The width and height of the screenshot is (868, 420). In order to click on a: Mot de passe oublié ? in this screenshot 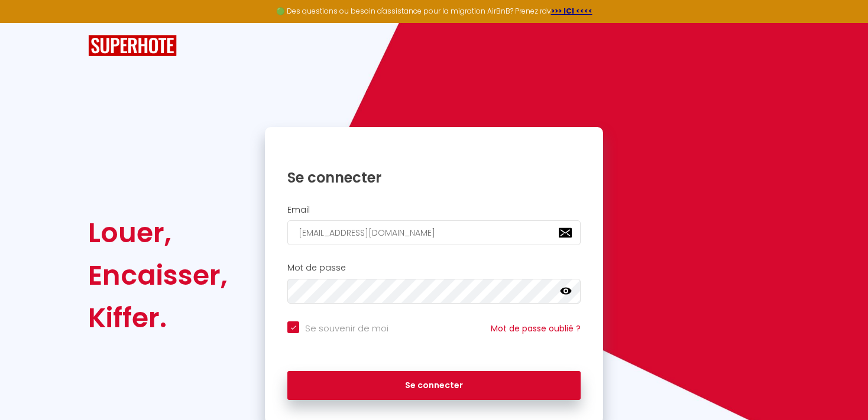, I will do `click(536, 329)`.